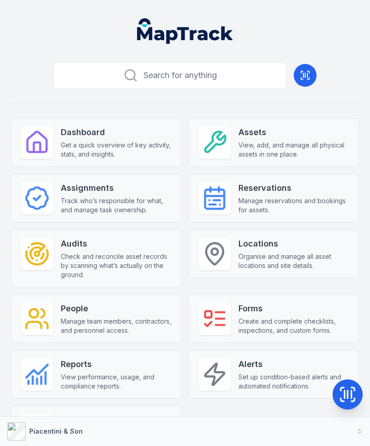 This screenshot has height=446, width=370. What do you see at coordinates (116, 381) in the screenshot?
I see `span: View performance, usage, and compliance reports.` at bounding box center [116, 381].